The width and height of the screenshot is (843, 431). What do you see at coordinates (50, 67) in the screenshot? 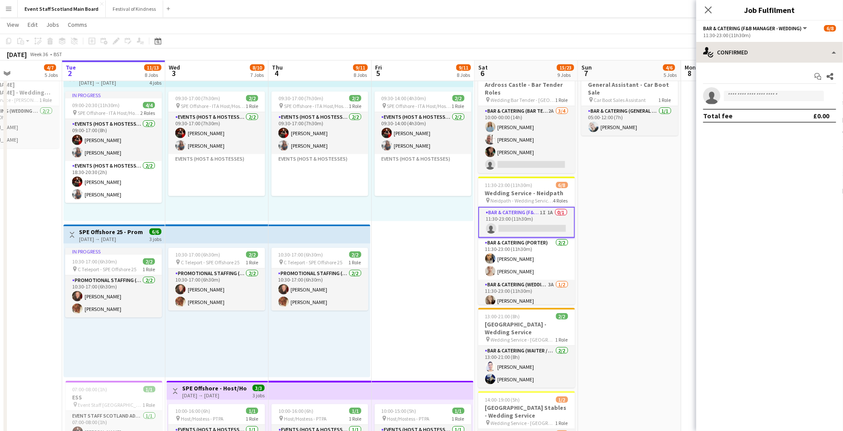
I see `span: 4/7` at bounding box center [50, 67].